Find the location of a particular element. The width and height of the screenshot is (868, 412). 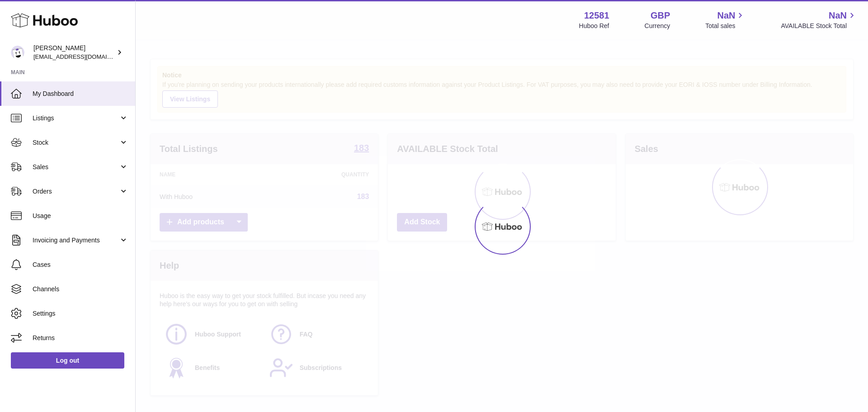

span: AVAILABLE Stock Total is located at coordinates (818, 26).